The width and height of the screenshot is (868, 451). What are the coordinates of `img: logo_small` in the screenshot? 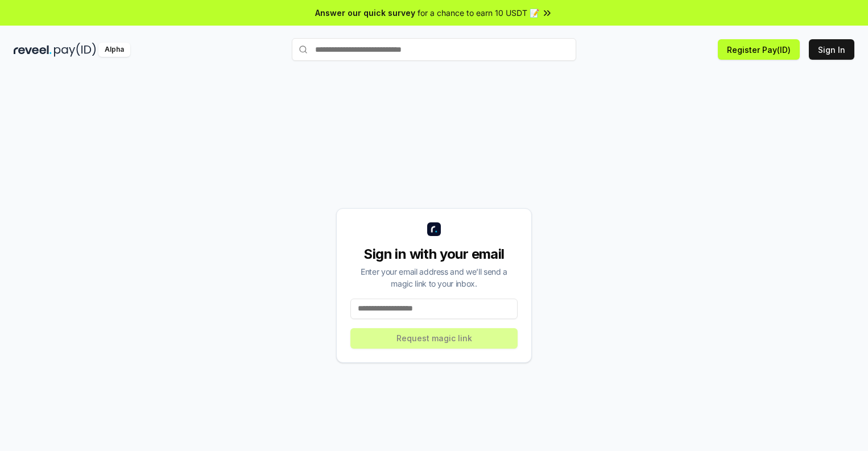 It's located at (434, 230).